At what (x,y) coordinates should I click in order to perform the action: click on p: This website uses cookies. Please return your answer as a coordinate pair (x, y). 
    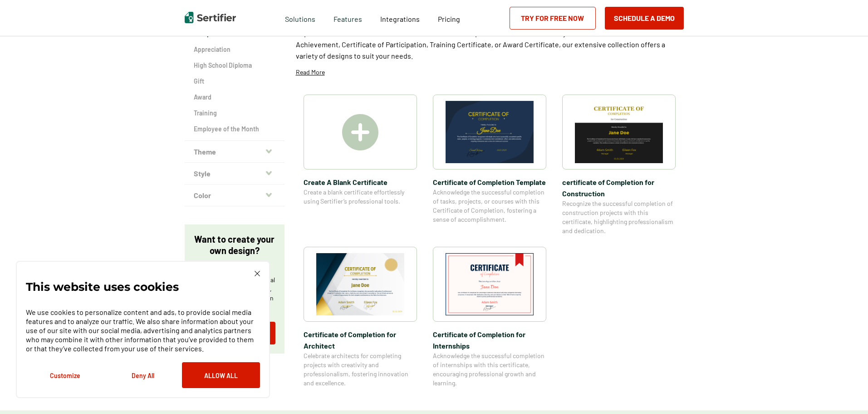
    Looking at the image, I should click on (102, 287).